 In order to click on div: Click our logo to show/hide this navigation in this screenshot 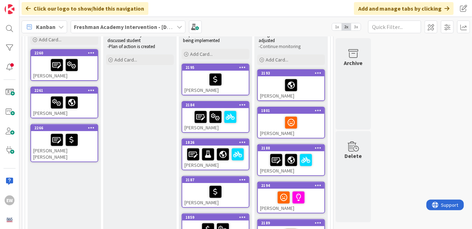, I will do `click(85, 8)`.